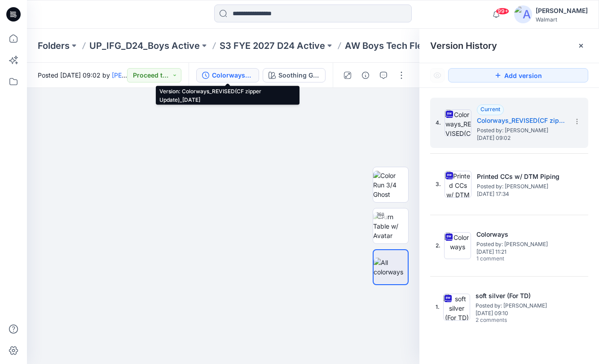 This screenshot has width=599, height=364. What do you see at coordinates (390, 267) in the screenshot?
I see `img: All colorways` at bounding box center [390, 267].